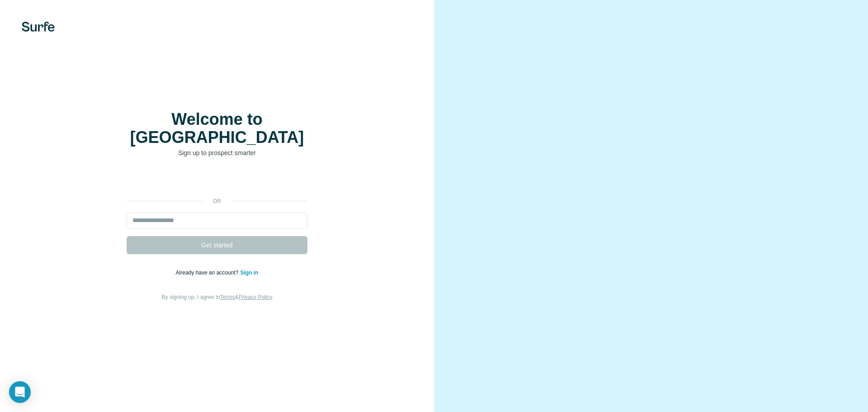 The height and width of the screenshot is (412, 868). What do you see at coordinates (249, 273) in the screenshot?
I see `a: Sign in` at bounding box center [249, 273].